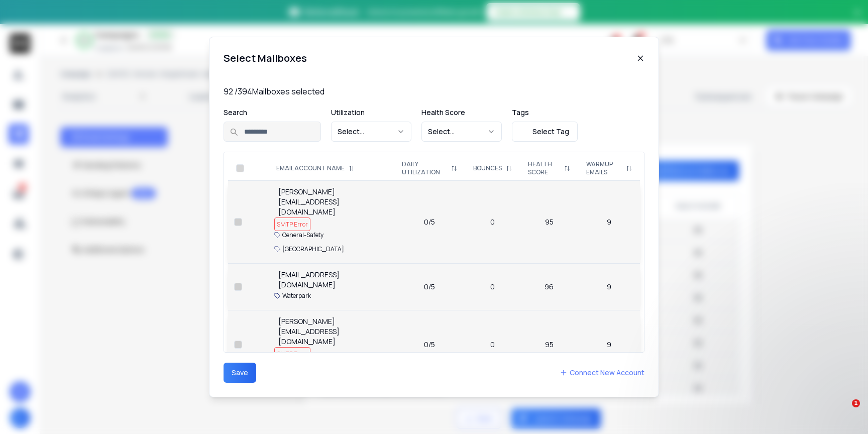 The height and width of the screenshot is (434, 868). What do you see at coordinates (856, 403) in the screenshot?
I see `span: 1` at bounding box center [856, 403].